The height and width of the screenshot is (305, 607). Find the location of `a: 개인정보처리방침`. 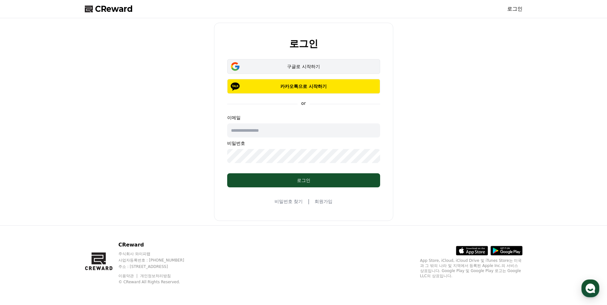

a: 개인정보처리방침 is located at coordinates (156, 276).